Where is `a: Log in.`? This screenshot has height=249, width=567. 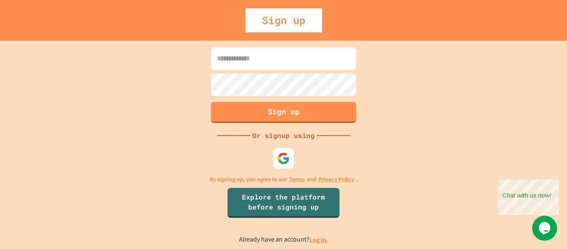 a: Log in. is located at coordinates (319, 239).